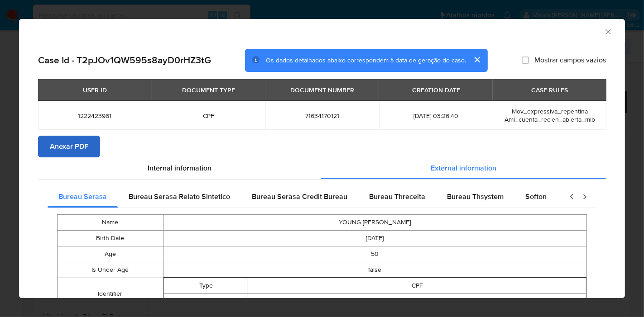 This screenshot has height=317, width=644. Describe the element at coordinates (69, 147) in the screenshot. I see `span: Anexar PDF` at that location.